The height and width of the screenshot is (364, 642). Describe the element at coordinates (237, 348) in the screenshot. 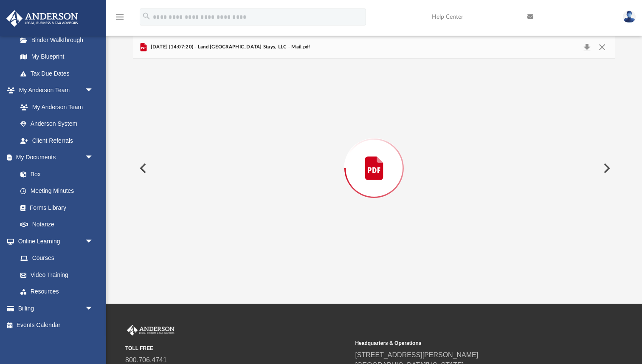

I see `small: TOLL FREE` at that location.